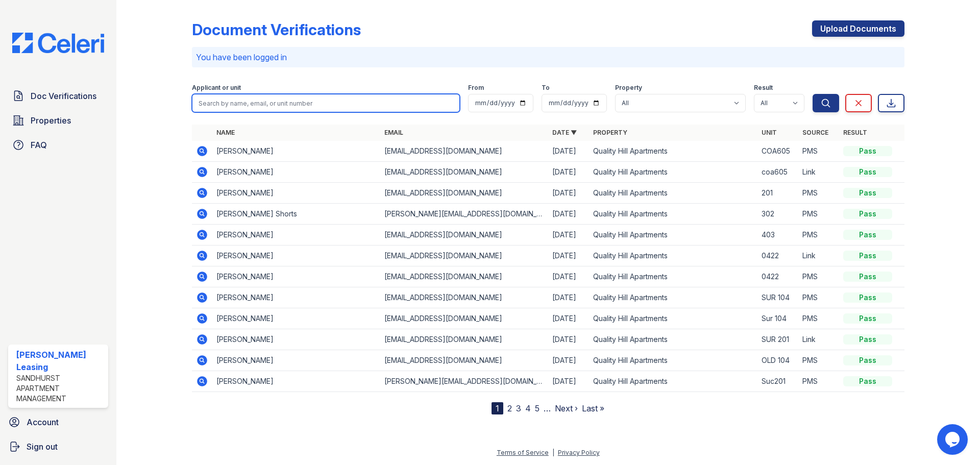 The image size is (980, 465). Describe the element at coordinates (778, 214) in the screenshot. I see `td: 302` at that location.